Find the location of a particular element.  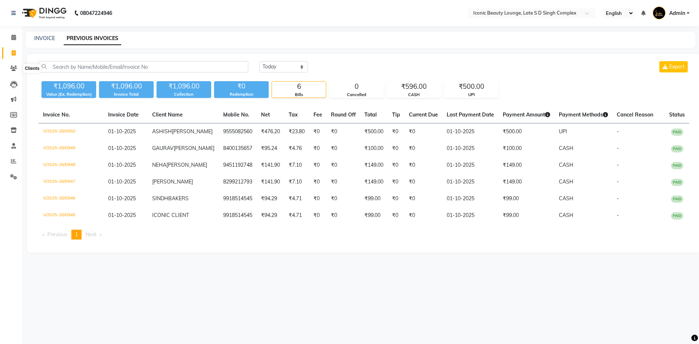

div: UPI is located at coordinates (472, 95).